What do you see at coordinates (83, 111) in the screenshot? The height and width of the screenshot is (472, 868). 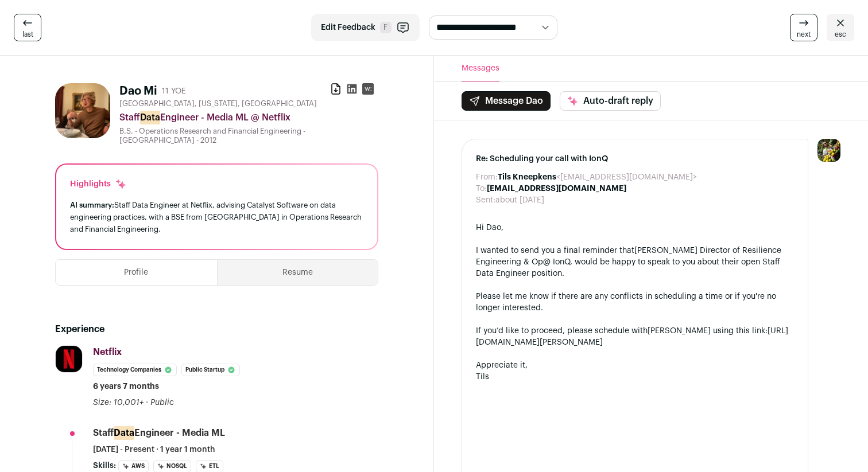 I see `img: bfc47cdc2b2e2ec9f1b79bba5107964e5e8d1f85d710ebbafa7e7b32c1948734.jpg` at bounding box center [83, 111].